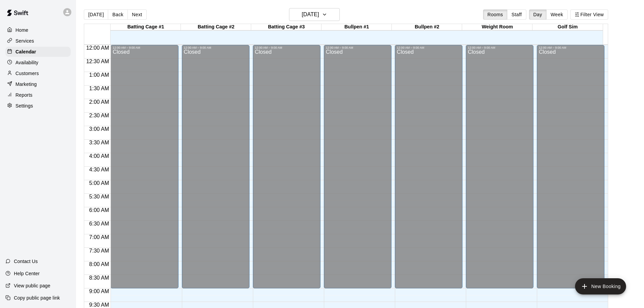 The width and height of the screenshot is (644, 308). I want to click on span: 4:30 AM, so click(100, 170).